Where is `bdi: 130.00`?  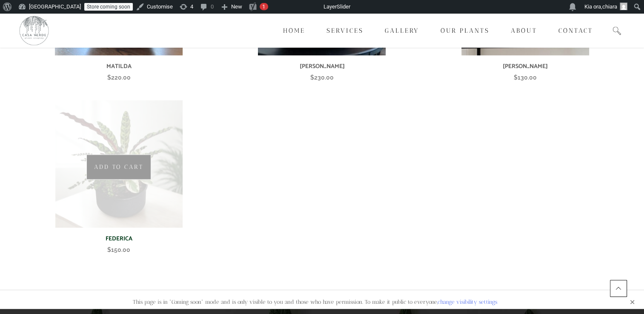
bdi: 130.00 is located at coordinates (525, 77).